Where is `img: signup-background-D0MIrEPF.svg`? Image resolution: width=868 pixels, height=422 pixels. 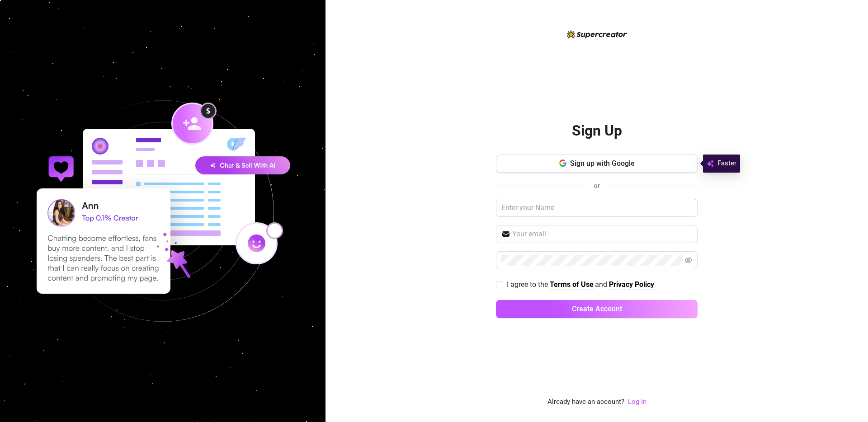
img: signup-background-D0MIrEPF.svg is located at coordinates (162, 211).